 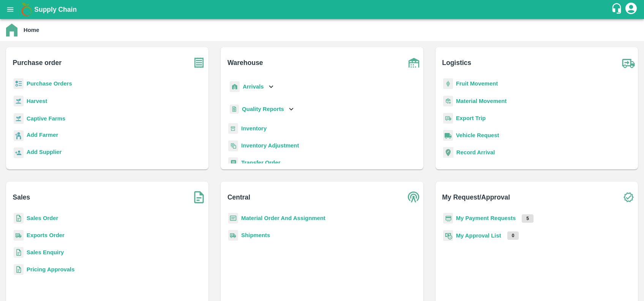 I want to click on b: Purchase Orders, so click(x=49, y=84).